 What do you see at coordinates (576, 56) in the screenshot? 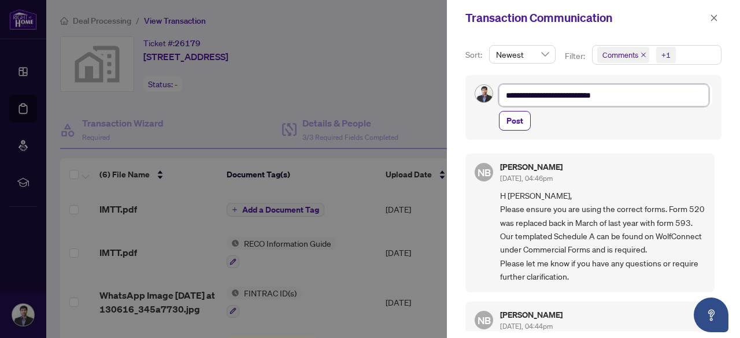
I see `p: Filter:` at bounding box center [576, 56].